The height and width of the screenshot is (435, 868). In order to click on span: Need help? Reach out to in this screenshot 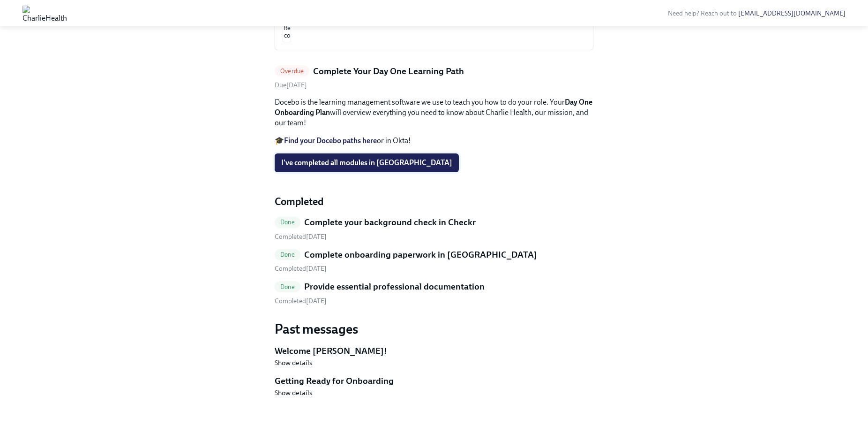, I will do `click(756, 13)`.